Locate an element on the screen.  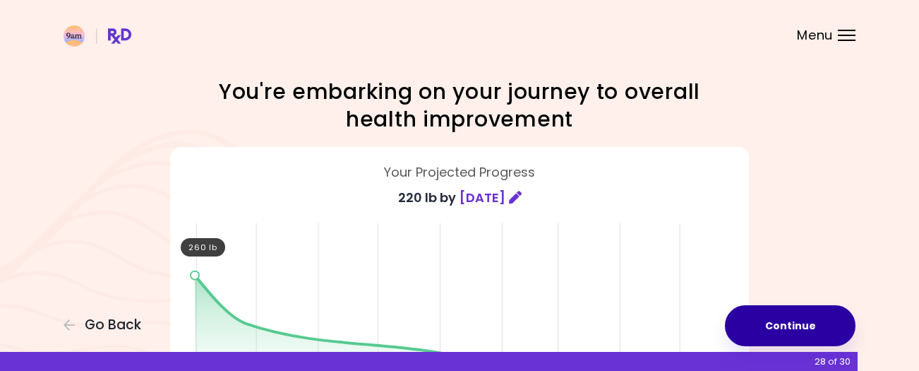
div: 260 lb is located at coordinates (203, 247).